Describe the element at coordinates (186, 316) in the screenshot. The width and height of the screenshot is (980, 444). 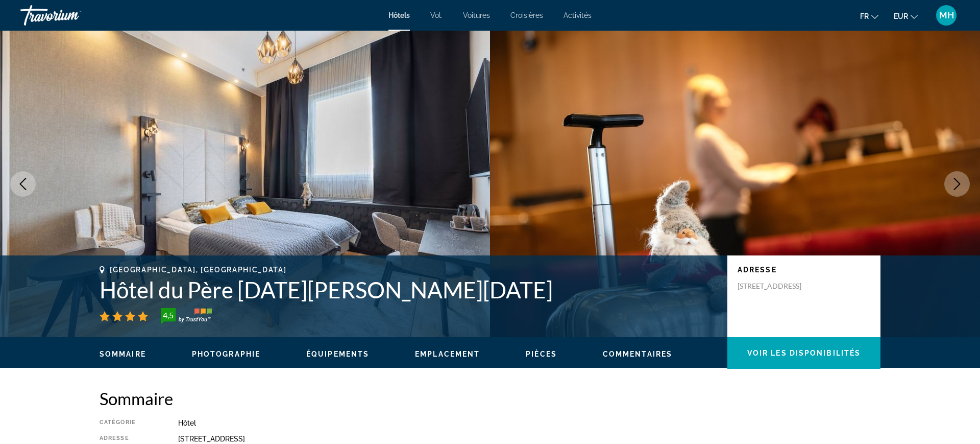
I see `img: trustyou-badge-hor.svg` at that location.